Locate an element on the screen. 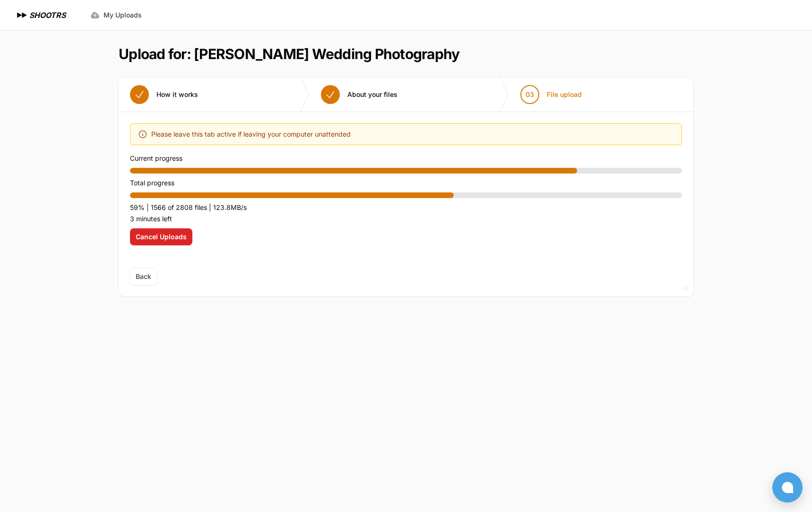 Image resolution: width=812 pixels, height=512 pixels. button: 03 File upload is located at coordinates (551, 94).